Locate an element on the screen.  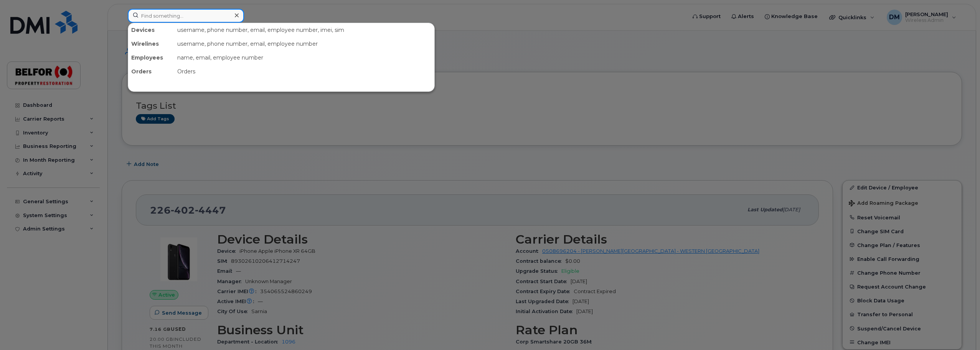
div: username, phone number, email, employee number is located at coordinates (304, 43).